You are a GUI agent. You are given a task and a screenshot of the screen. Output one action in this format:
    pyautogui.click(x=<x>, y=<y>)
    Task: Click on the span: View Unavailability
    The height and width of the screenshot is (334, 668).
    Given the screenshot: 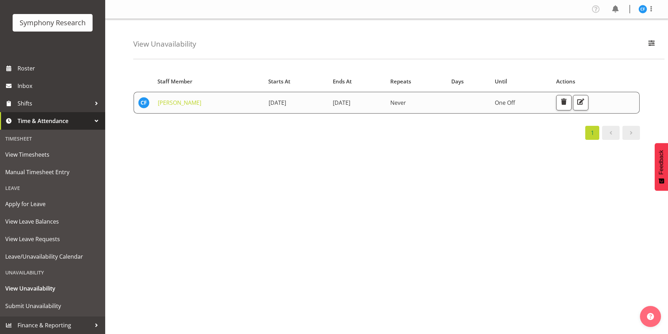 What is the action you would take?
    pyautogui.click(x=53, y=289)
    